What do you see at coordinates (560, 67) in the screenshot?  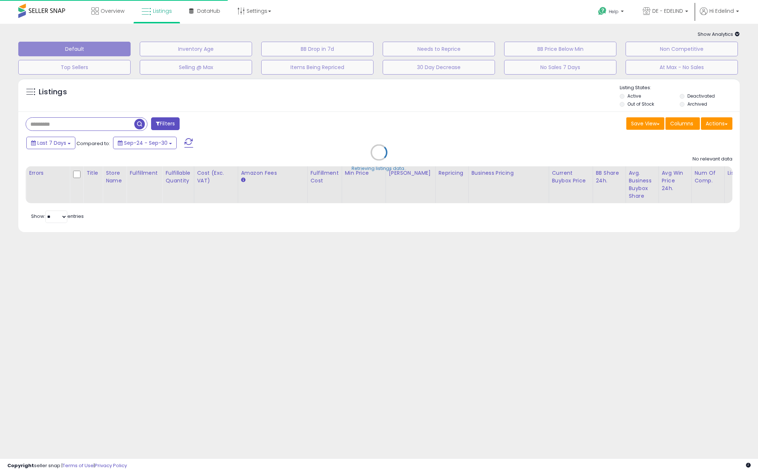 I see `button: No Sales 7 Days` at bounding box center [560, 67].